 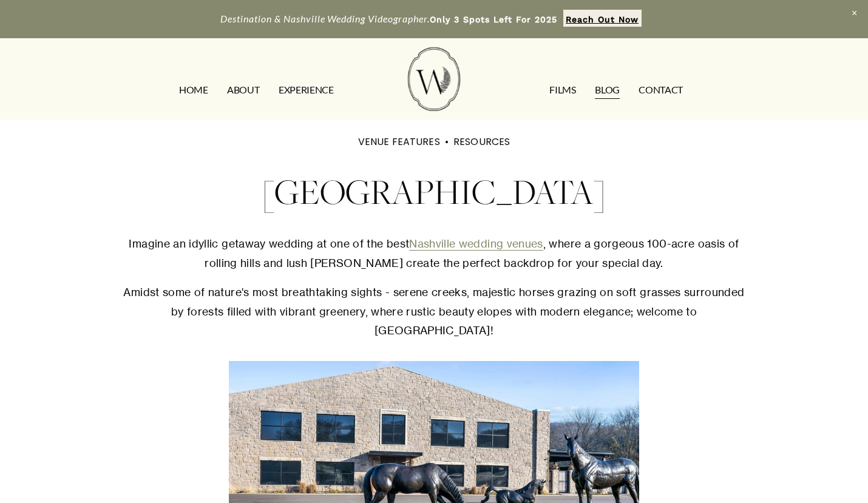 I want to click on a: Reach Out Now, so click(x=603, y=19).